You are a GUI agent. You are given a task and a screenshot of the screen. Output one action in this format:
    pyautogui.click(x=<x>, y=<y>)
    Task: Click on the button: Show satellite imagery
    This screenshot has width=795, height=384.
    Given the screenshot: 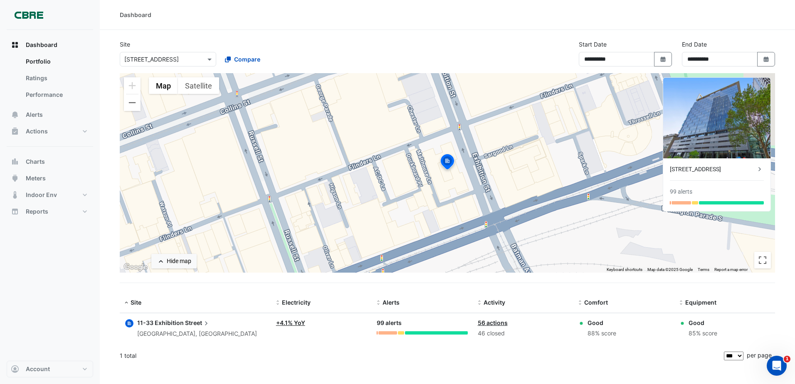 What is the action you would take?
    pyautogui.click(x=198, y=86)
    